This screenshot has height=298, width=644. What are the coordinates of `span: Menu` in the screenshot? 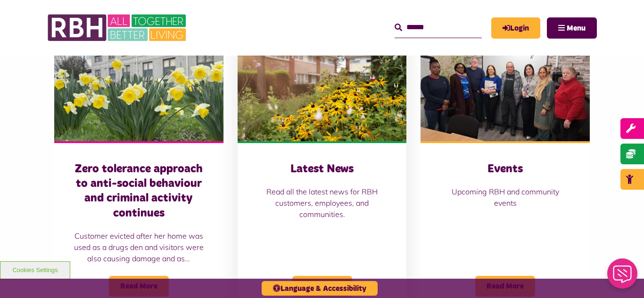 It's located at (576, 29).